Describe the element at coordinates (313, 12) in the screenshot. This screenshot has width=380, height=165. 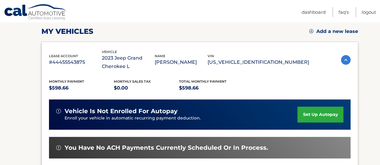
I see `a: Dashboard` at that location.